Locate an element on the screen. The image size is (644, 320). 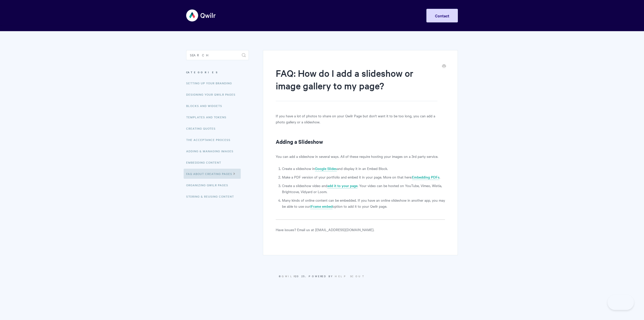
a: Adding & Managing Images is located at coordinates (212, 151).